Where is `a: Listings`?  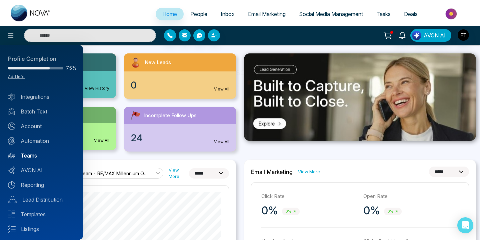
a: Listings is located at coordinates (42, 229).